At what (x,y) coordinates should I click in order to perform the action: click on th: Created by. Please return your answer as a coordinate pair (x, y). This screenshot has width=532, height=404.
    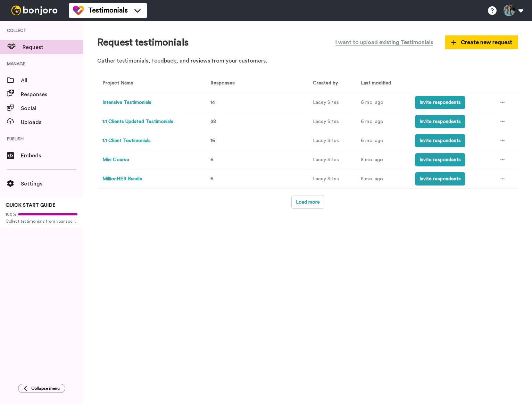
    Looking at the image, I should click on (332, 84).